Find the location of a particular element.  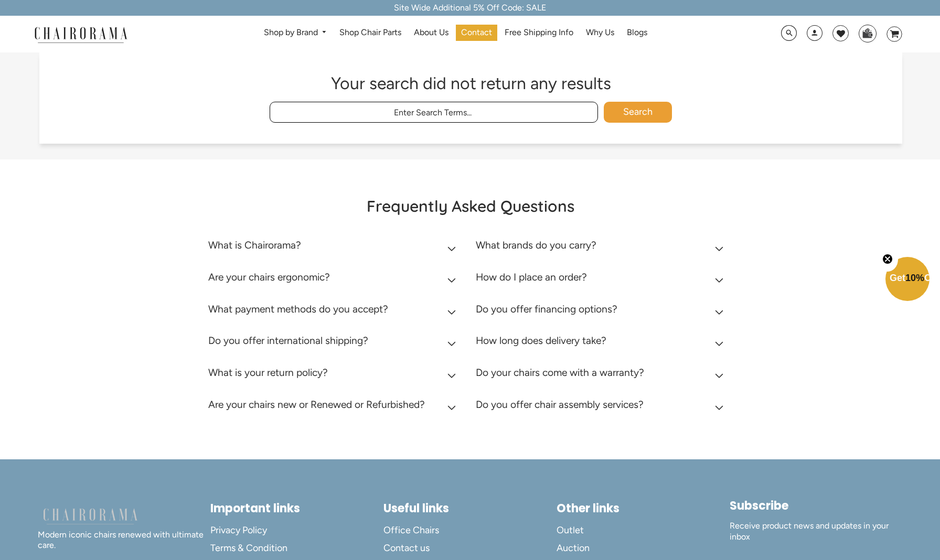

div: Get10%OffClose teaser is located at coordinates (908, 280).